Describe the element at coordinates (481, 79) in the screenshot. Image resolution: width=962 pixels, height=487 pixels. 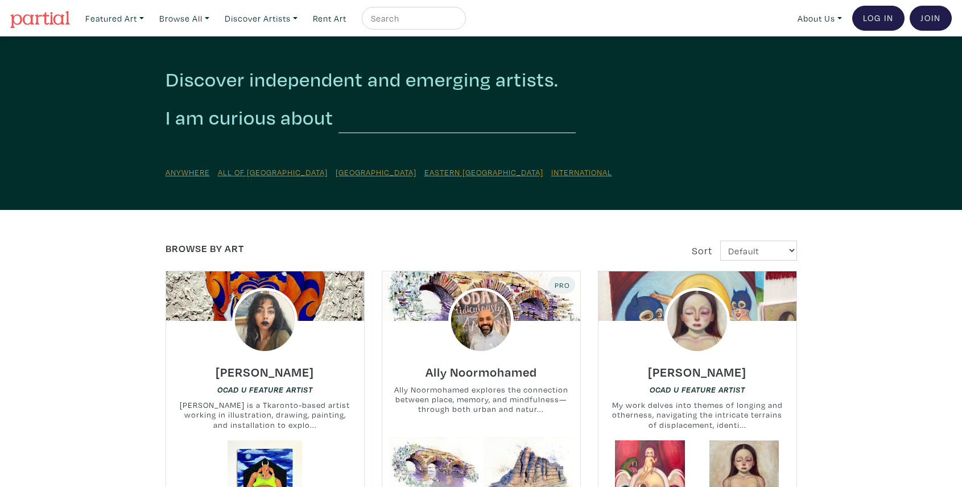
I see `h2: Discover independent and emerging artists.` at that location.